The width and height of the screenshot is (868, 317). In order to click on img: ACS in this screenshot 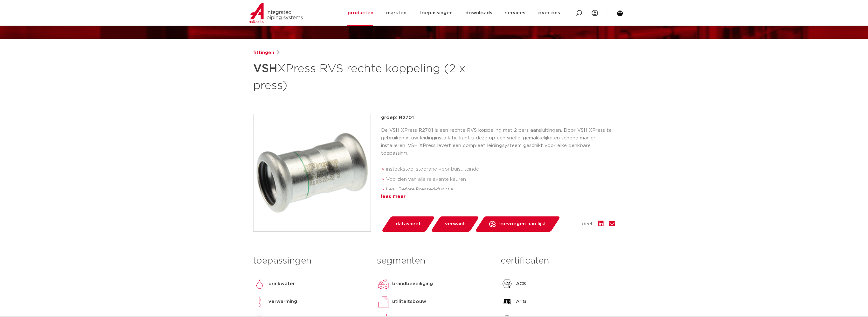, I will do `click(507, 284)`.